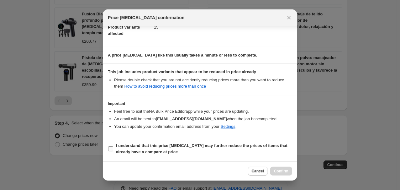 This screenshot has width=400, height=190. Describe the element at coordinates (228, 126) in the screenshot. I see `a: Settings` at that location.